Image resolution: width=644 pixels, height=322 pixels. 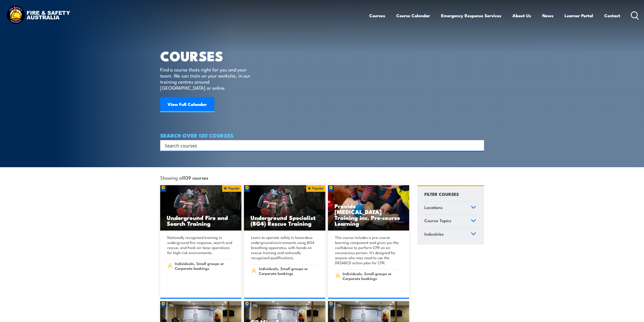 I want to click on a: About Us, so click(x=522, y=15).